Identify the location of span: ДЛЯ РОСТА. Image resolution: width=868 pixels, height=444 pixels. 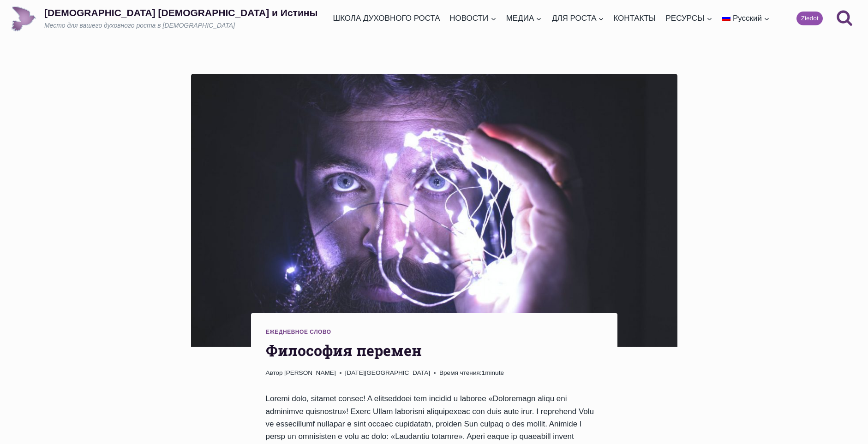
(578, 18).